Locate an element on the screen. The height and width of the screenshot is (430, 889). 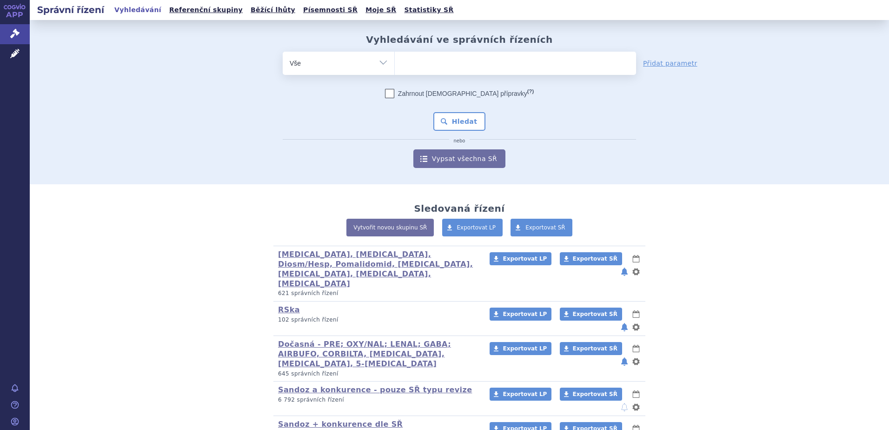
p: 645 správních řízení is located at coordinates (378, 373).